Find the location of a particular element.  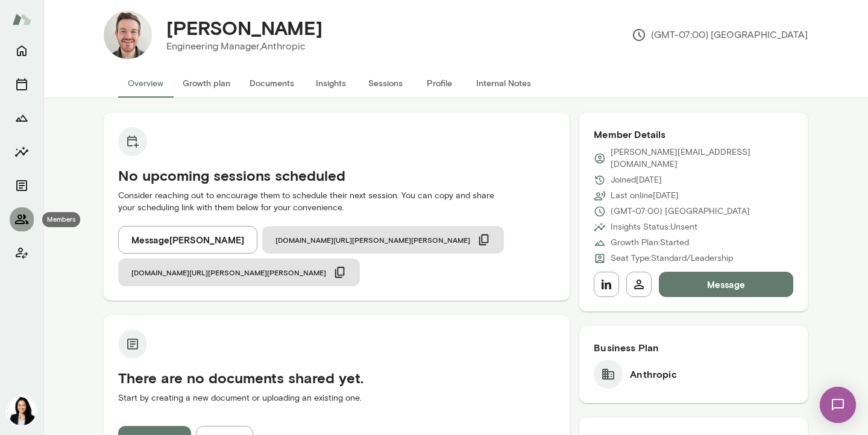

button: Growth Plan is located at coordinates (21, 118).